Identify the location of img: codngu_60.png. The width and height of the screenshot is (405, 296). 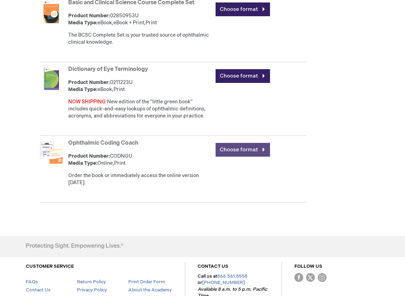
(51, 153).